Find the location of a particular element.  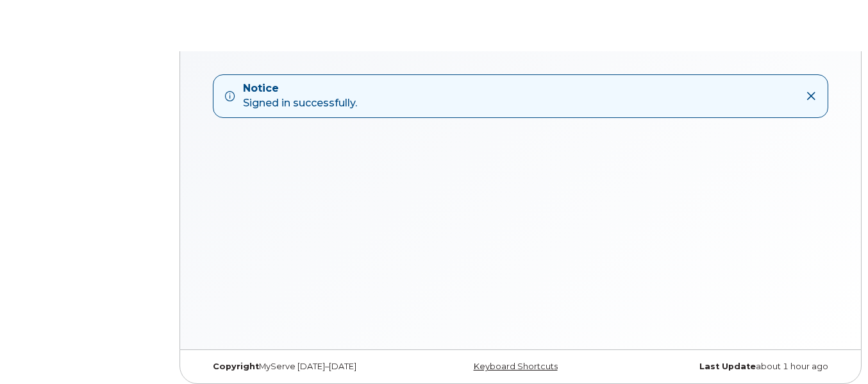

div: Signed in successfully. is located at coordinates (300, 96).